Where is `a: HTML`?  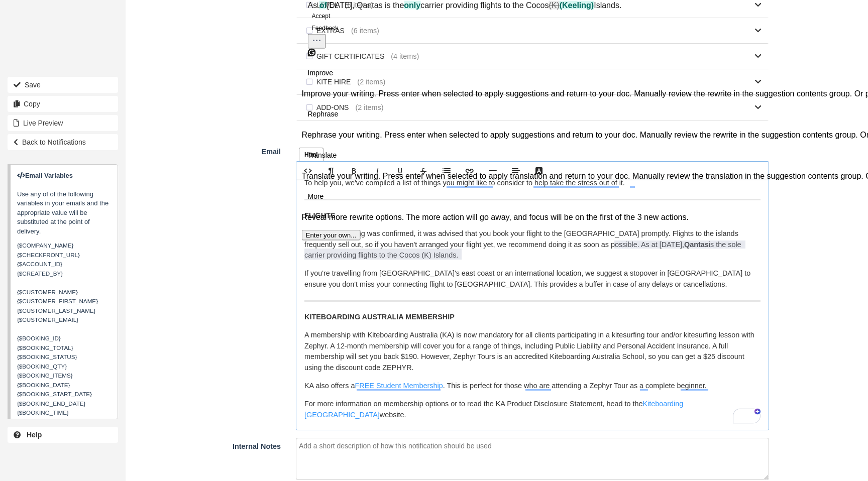 a: HTML is located at coordinates (308, 170).